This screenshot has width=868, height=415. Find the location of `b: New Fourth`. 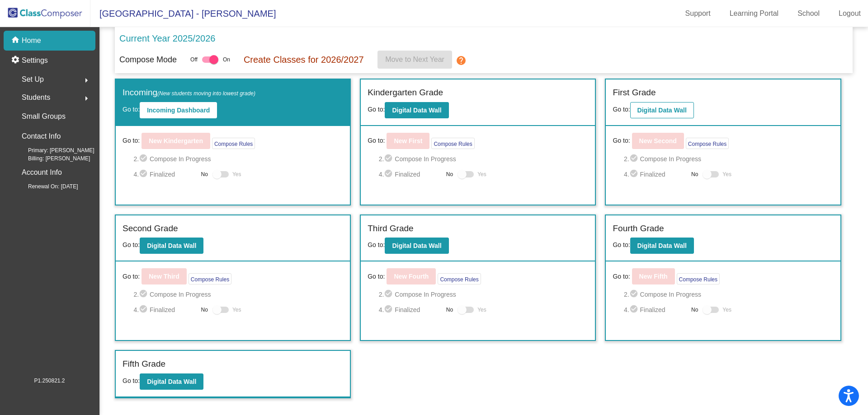

b: New Fourth is located at coordinates (411, 277).